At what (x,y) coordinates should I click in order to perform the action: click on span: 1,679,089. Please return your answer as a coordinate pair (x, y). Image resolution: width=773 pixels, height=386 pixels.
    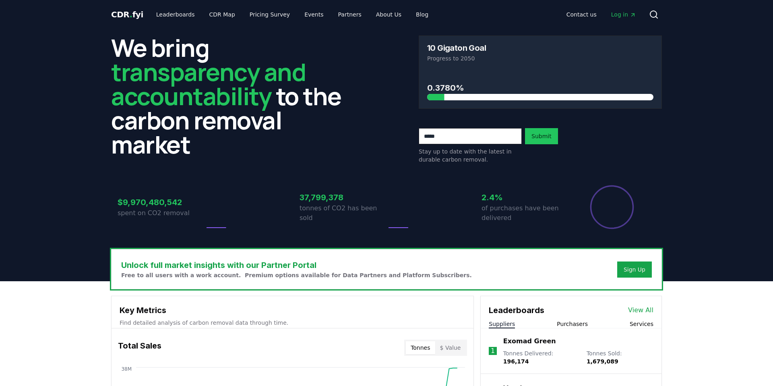
    Looking at the image, I should click on (602, 361).